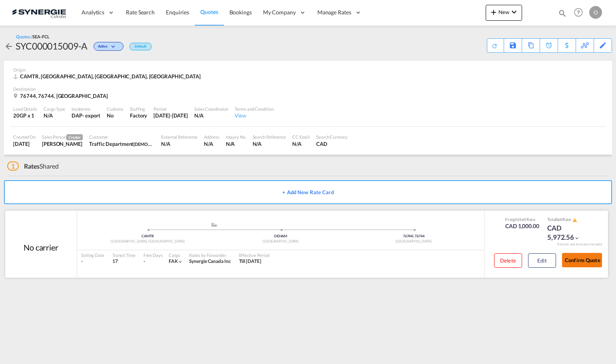  What do you see at coordinates (115, 116) in the screenshot?
I see `div: No` at bounding box center [115, 116].